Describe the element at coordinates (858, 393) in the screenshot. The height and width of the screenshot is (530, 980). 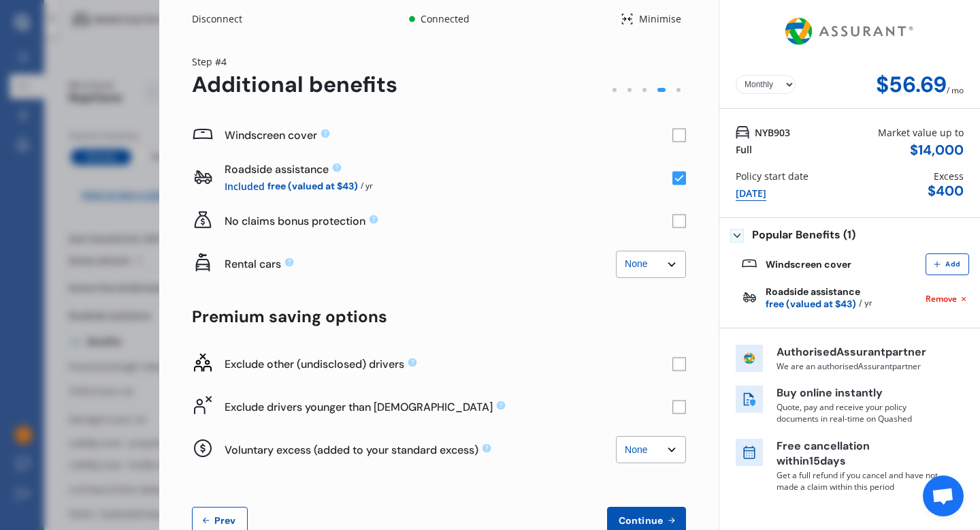
I see `p: Buy online instantly` at that location.